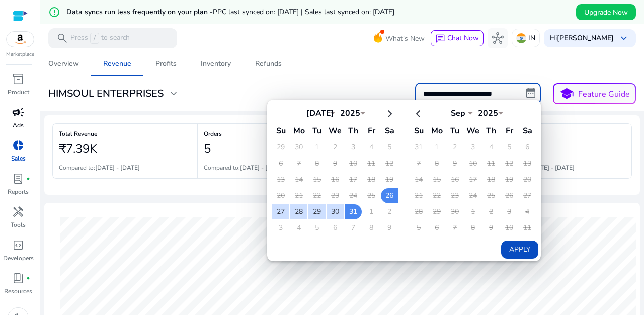  What do you see at coordinates (606, 12) in the screenshot?
I see `button: Upgrade Now` at bounding box center [606, 12].